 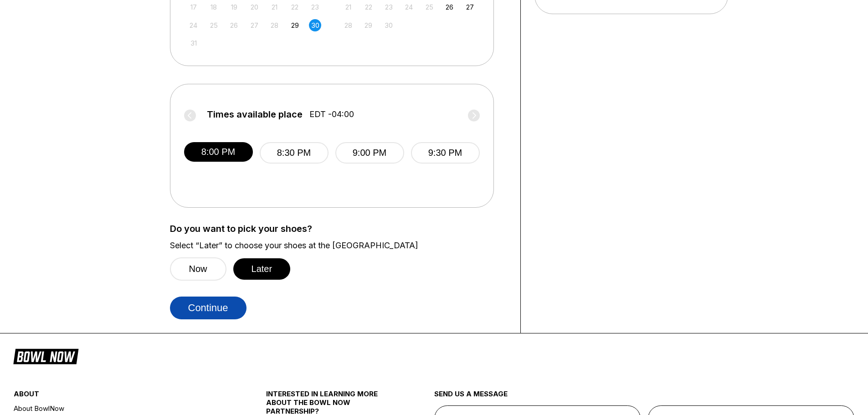 I want to click on div: send us a message, so click(x=644, y=398).